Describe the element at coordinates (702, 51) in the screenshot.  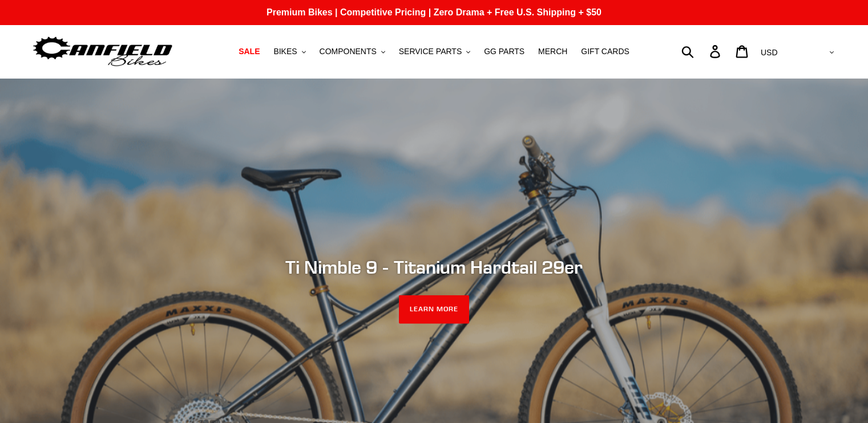
I see `input: Search` at that location.